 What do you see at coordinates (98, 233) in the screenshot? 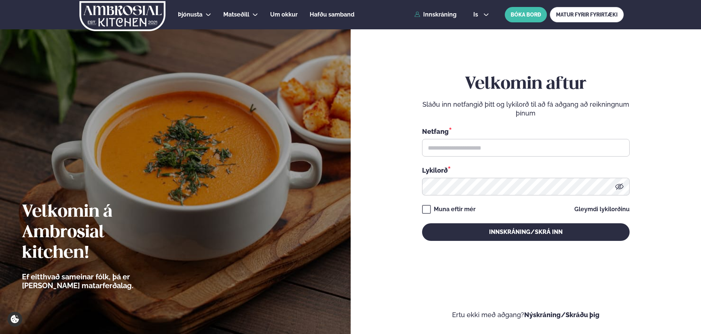
I see `h2: Velkomin á Ambrosial kitchen!` at bounding box center [98, 233].